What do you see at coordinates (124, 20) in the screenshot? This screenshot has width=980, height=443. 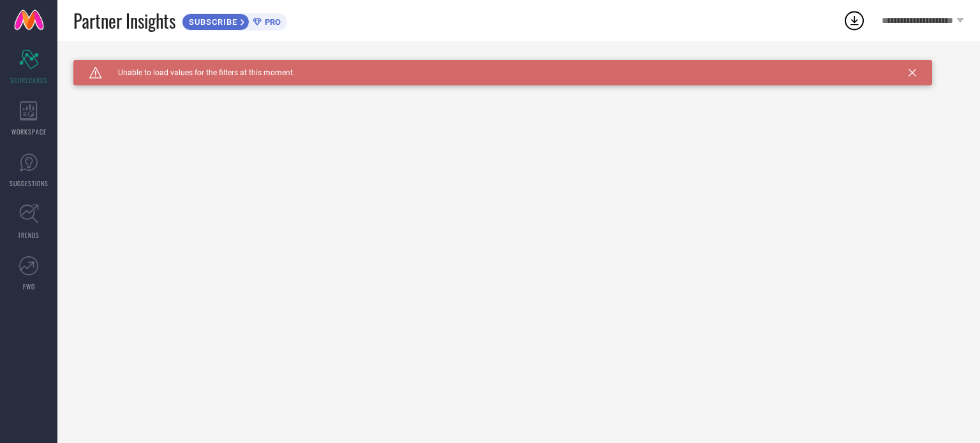 I see `span: Partner Insights` at bounding box center [124, 20].